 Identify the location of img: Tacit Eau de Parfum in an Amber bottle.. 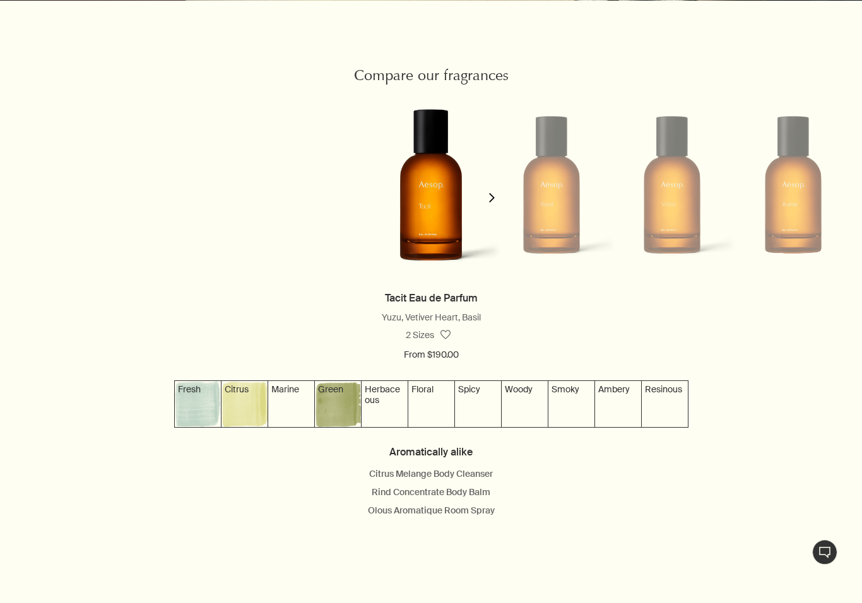
(430, 186).